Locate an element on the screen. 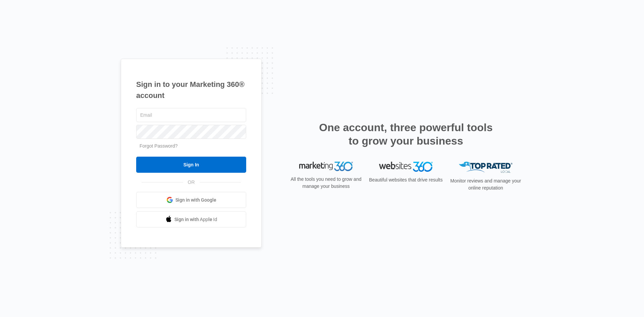 This screenshot has width=644, height=317. a: Sign in with Apple Id is located at coordinates (191, 220).